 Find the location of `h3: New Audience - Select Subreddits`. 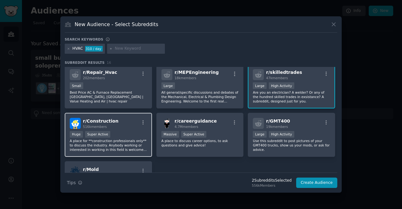

h3: New Audience - Select Subreddits is located at coordinates (117, 24).